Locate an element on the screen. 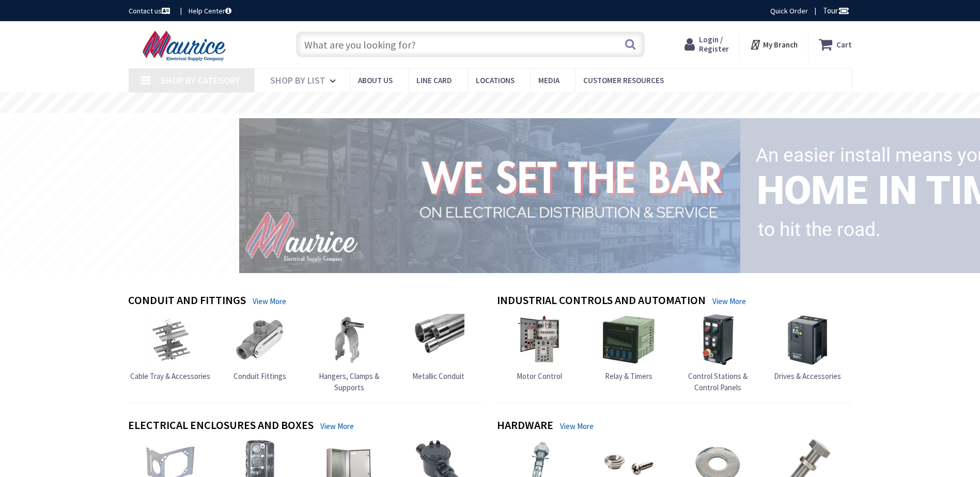 The image size is (980, 477). a: Cable Tray & Accessories Cable Tray & Accessories is located at coordinates (170, 348).